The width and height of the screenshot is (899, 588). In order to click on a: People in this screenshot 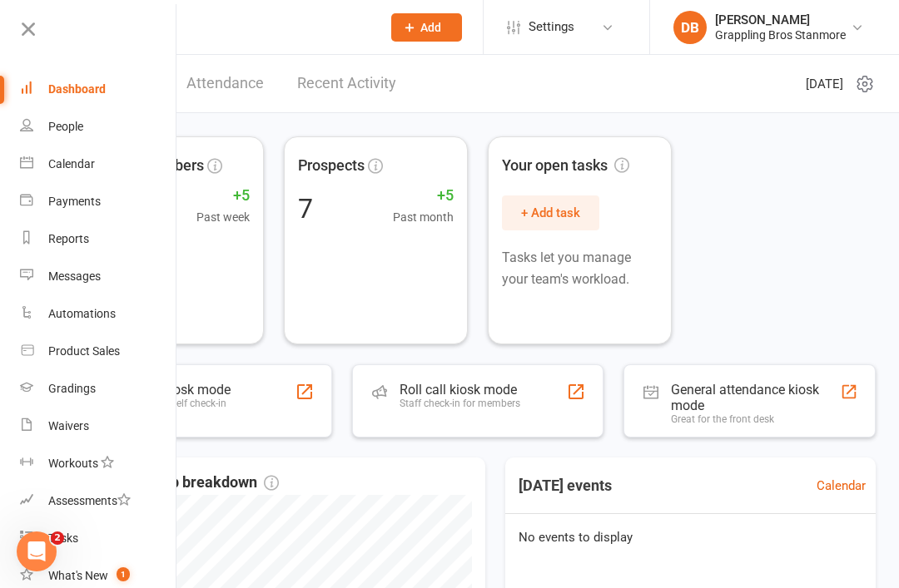, I will do `click(99, 127)`.